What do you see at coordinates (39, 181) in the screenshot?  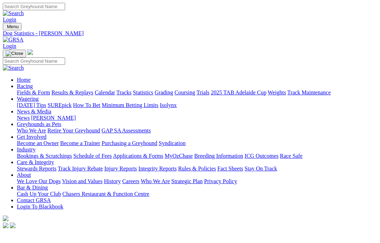 I see `a: We Love Our Dogs` at bounding box center [39, 181].